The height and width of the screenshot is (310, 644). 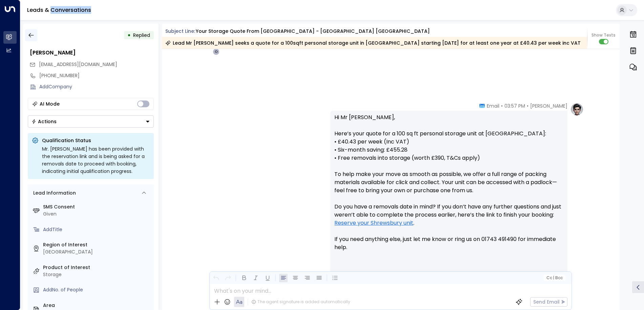 What do you see at coordinates (180, 31) in the screenshot?
I see `span: Subject Line:` at bounding box center [180, 31].